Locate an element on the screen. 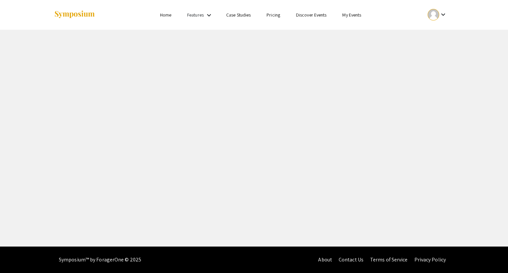  a: About is located at coordinates (325, 260).